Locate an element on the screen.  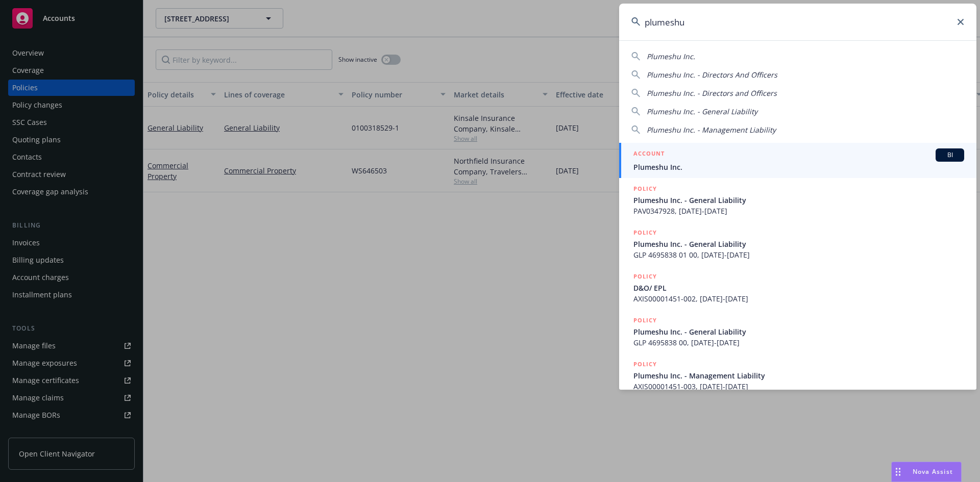
span: Plumeshu Inc. - Directors And Officers is located at coordinates (712, 75).